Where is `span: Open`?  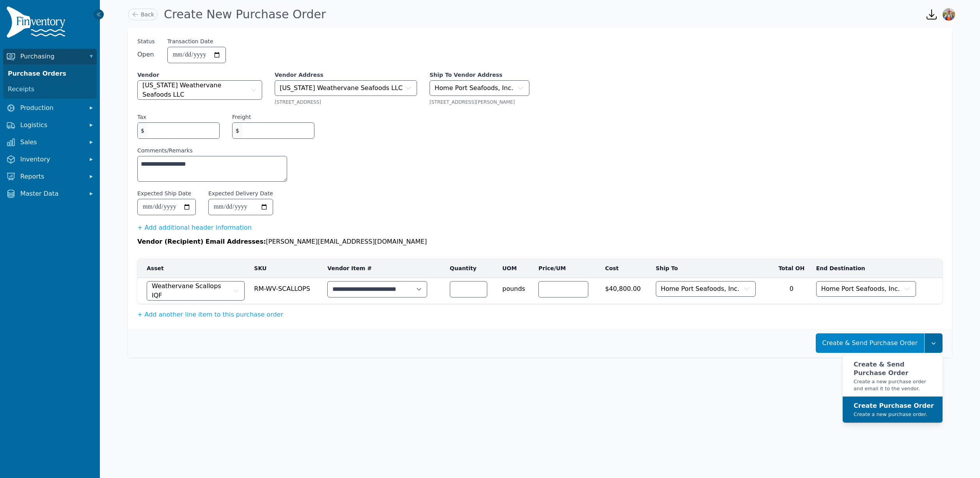
span: Open is located at coordinates (146, 55).